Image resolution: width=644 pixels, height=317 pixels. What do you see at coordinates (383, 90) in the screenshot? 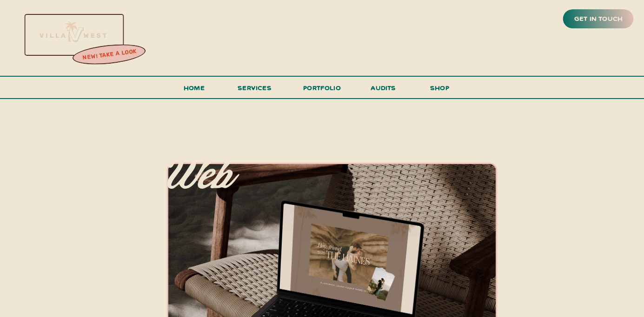
I see `h3: audits` at bounding box center [383, 90].